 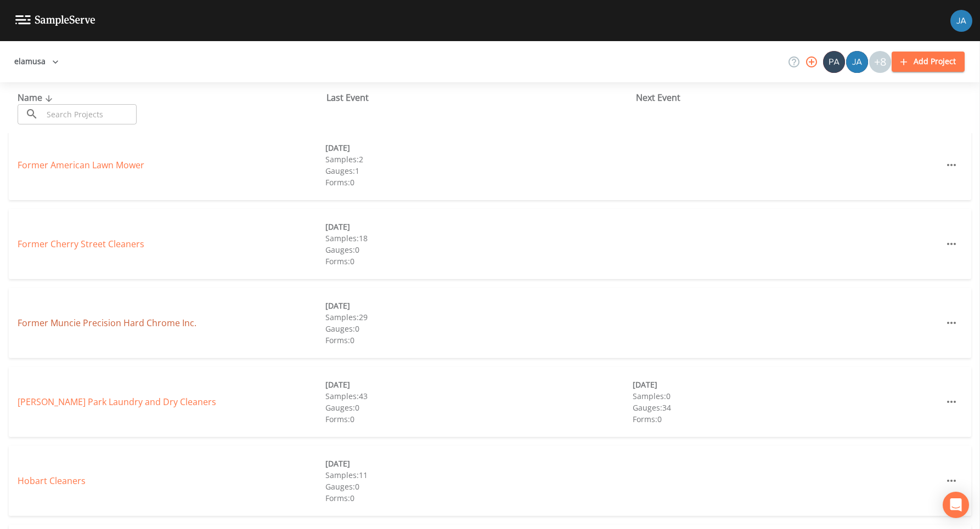 I want to click on div: Samples: 0, so click(x=786, y=396).